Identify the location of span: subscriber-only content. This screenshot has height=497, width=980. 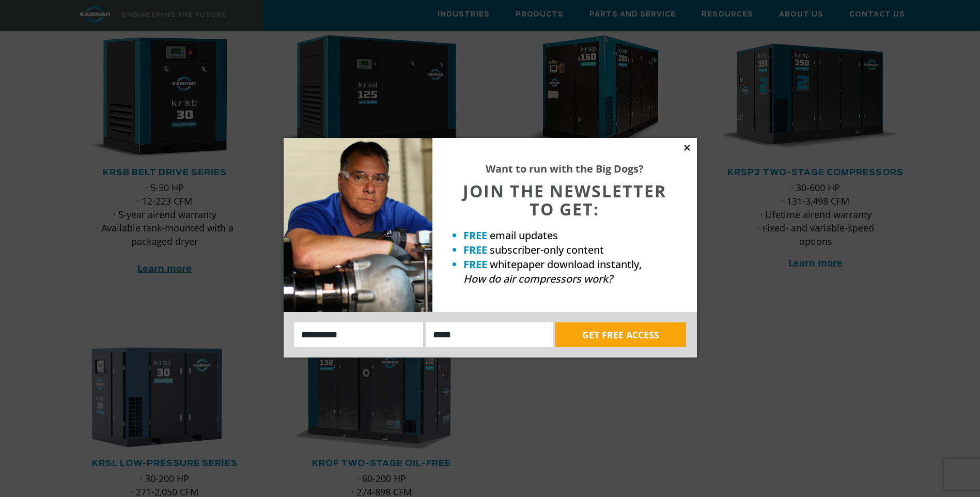
(546, 250).